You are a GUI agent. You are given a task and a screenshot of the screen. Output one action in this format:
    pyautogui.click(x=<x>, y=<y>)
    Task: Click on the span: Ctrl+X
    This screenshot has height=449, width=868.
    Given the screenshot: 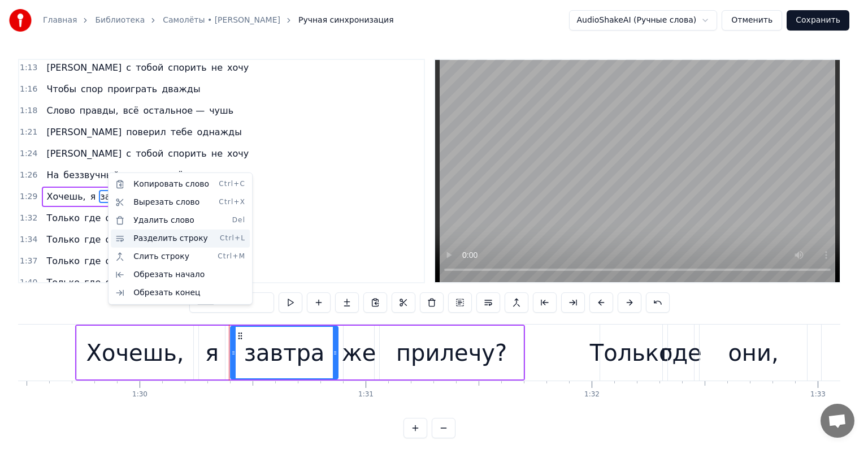 What is the action you would take?
    pyautogui.click(x=232, y=203)
    